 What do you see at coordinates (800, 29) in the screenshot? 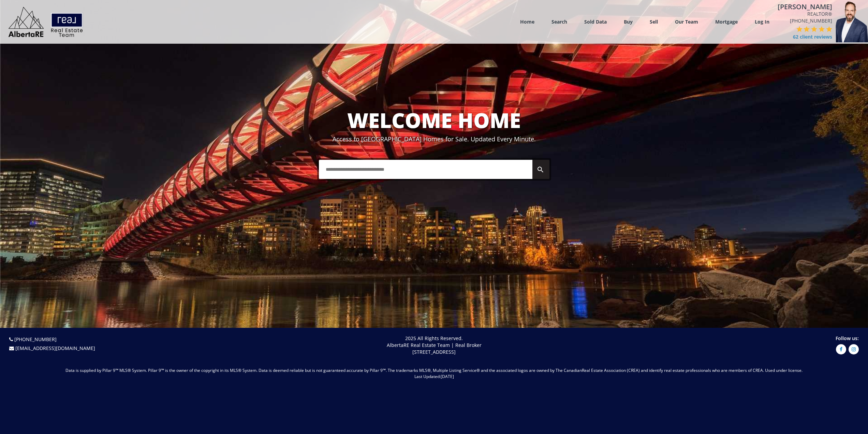
I see `img: 1 of 5 stars` at bounding box center [800, 29].